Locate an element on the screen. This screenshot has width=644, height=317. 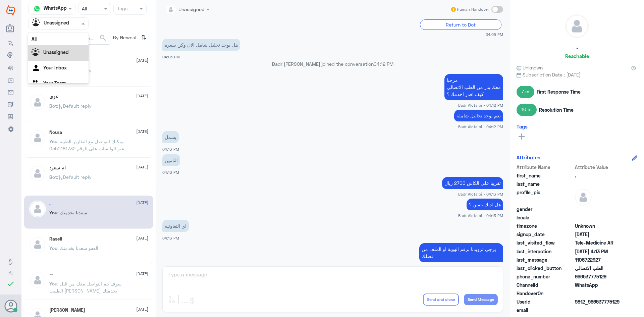
h6: Attributes is located at coordinates (528, 157).